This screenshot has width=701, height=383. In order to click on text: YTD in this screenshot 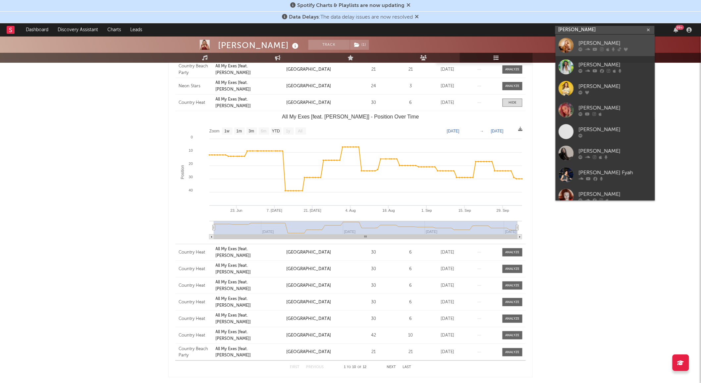, I will do `click(276, 131)`.